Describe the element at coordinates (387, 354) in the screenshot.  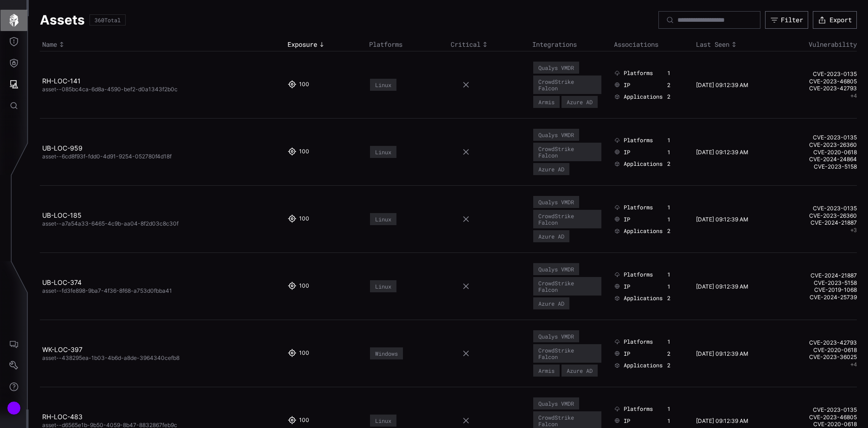
I see `div: Windows` at that location.